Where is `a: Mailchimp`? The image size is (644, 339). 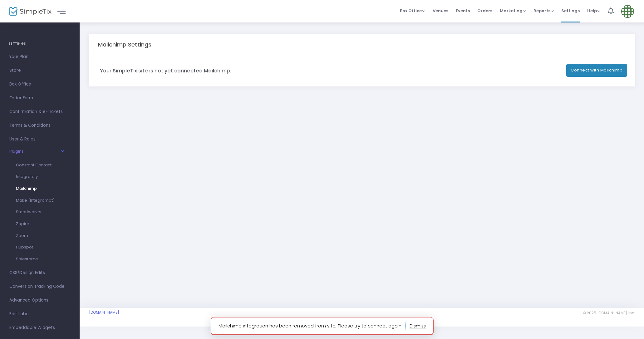 a: Mailchimp is located at coordinates (35, 188).